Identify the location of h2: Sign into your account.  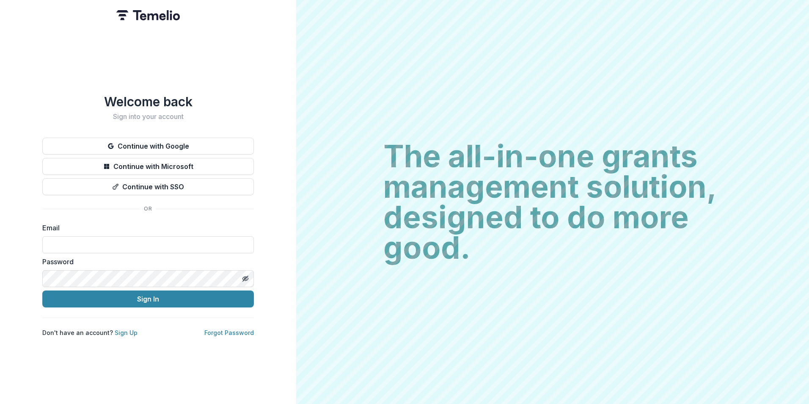
(148, 116).